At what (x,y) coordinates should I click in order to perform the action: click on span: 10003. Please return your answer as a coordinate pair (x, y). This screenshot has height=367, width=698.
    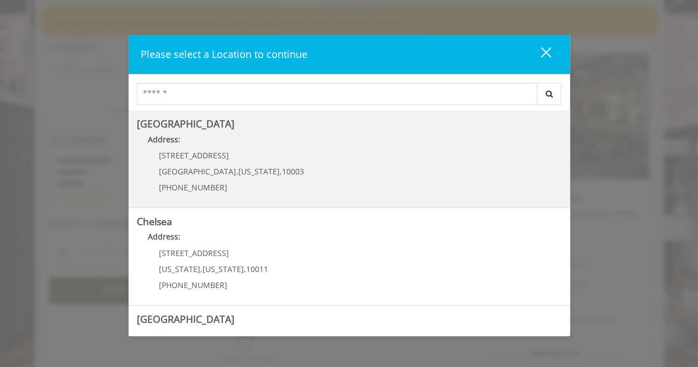
    Looking at the image, I should click on (293, 171).